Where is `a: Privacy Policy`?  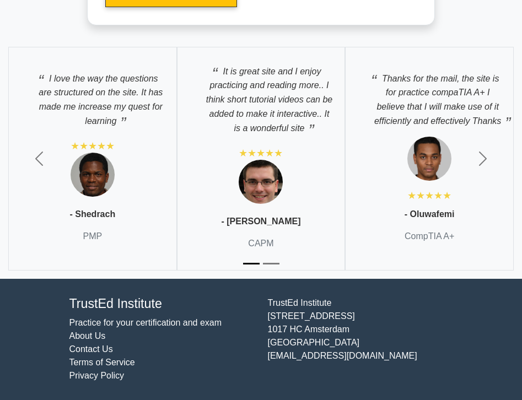
a: Privacy Policy is located at coordinates (97, 375).